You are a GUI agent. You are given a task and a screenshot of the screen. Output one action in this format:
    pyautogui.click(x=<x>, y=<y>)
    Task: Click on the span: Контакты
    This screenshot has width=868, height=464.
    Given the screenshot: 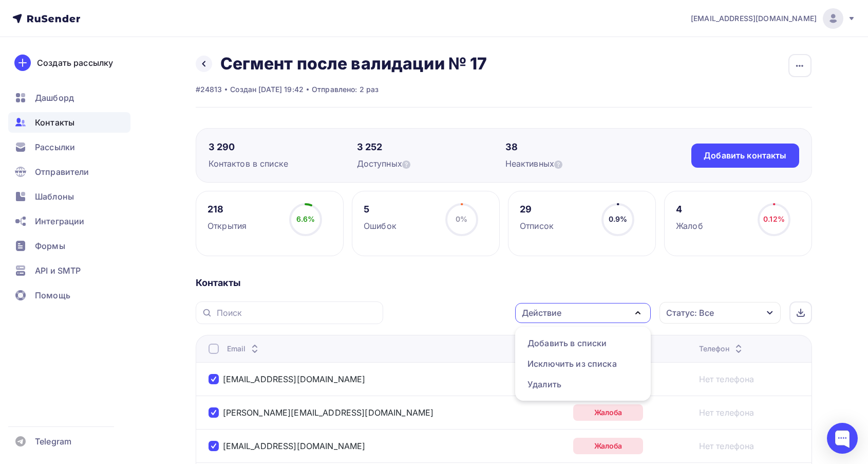 What is the action you would take?
    pyautogui.click(x=55, y=122)
    